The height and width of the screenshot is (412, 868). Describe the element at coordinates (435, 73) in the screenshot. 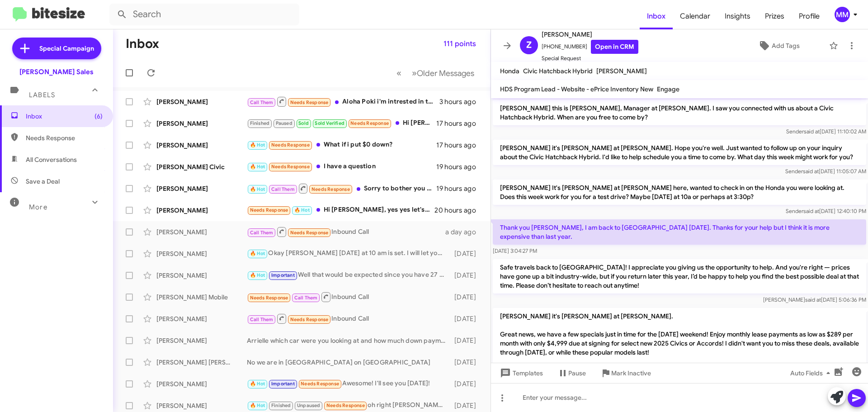

I see `nav: Page navigation example` at that location.